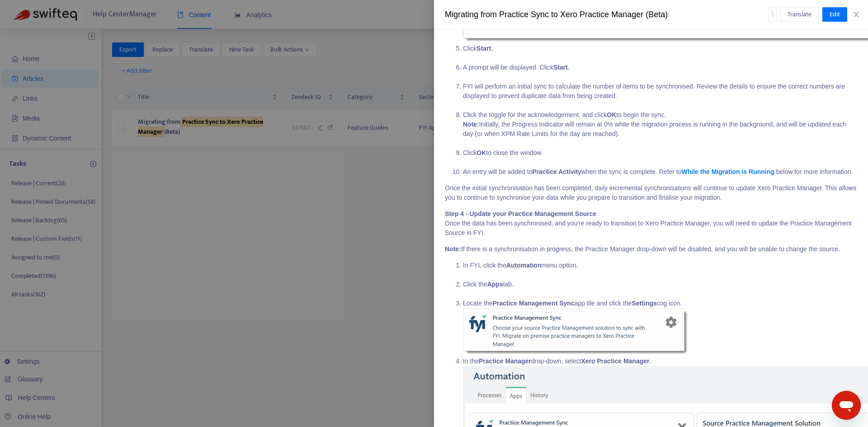 Image resolution: width=868 pixels, height=427 pixels. What do you see at coordinates (660, 158) in the screenshot?
I see `li: Click to close the window.` at bounding box center [660, 158].